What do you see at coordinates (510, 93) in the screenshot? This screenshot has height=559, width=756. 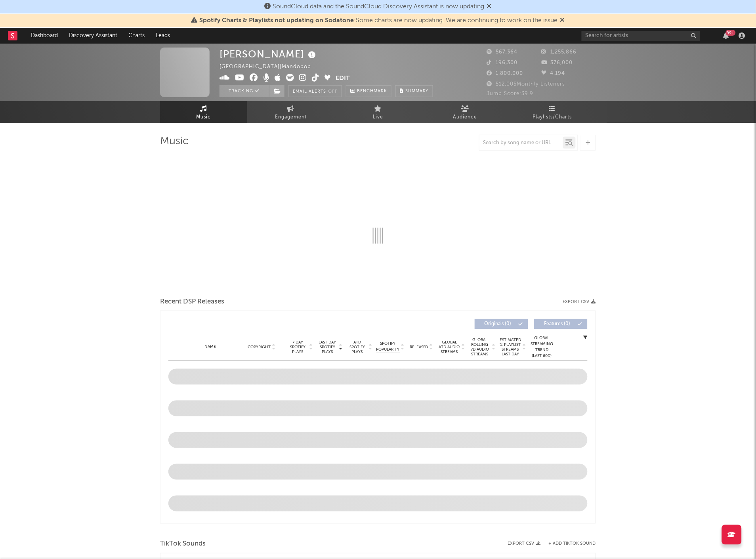 I see `span: Jump Score: 39.9` at bounding box center [510, 93].